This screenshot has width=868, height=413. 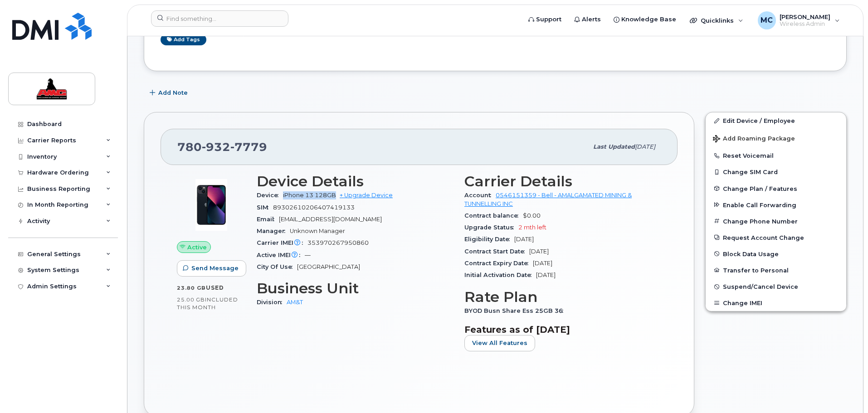 What do you see at coordinates (270, 195) in the screenshot?
I see `span: Device` at bounding box center [270, 195].